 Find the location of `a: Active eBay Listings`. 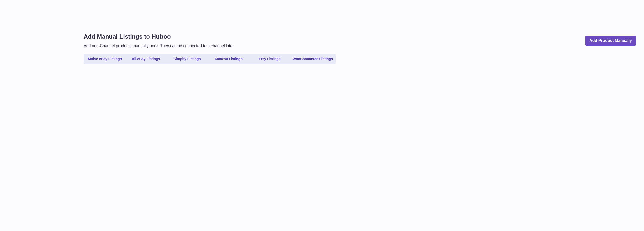

a: Active eBay Listings is located at coordinates (105, 59).